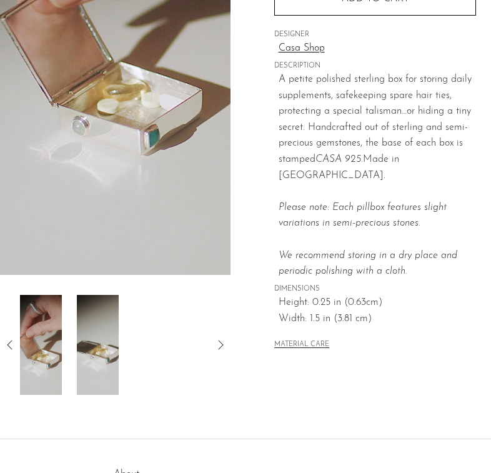  What do you see at coordinates (375, 289) in the screenshot?
I see `span: DIMENSIONS` at bounding box center [375, 289].